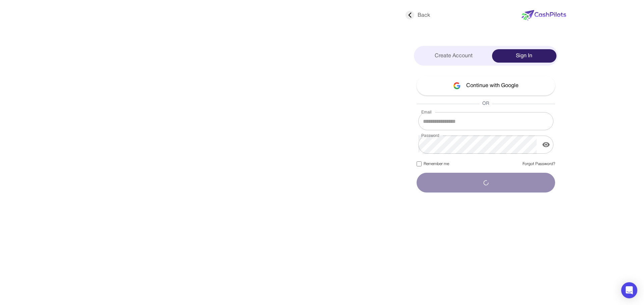 The height and width of the screenshot is (305, 644). What do you see at coordinates (457, 86) in the screenshot?
I see `img: google-logo.svg` at bounding box center [457, 86].